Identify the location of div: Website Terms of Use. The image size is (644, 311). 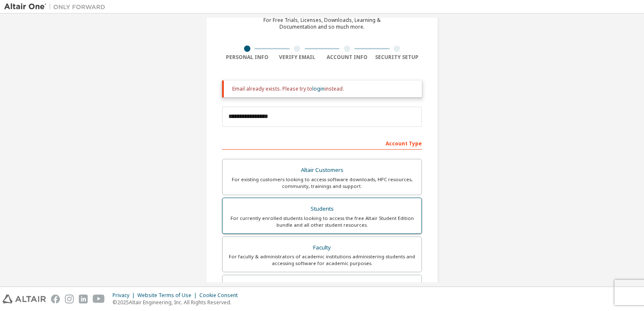
(168, 295).